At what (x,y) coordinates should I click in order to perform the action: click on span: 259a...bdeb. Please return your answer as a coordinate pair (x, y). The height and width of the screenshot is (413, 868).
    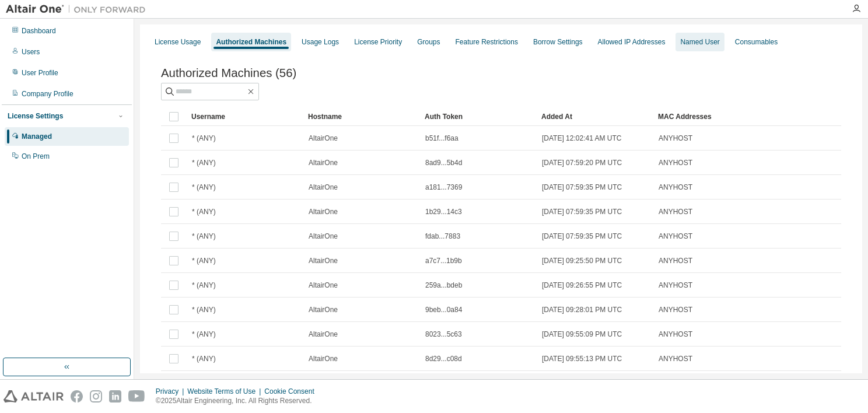
    Looking at the image, I should click on (443, 285).